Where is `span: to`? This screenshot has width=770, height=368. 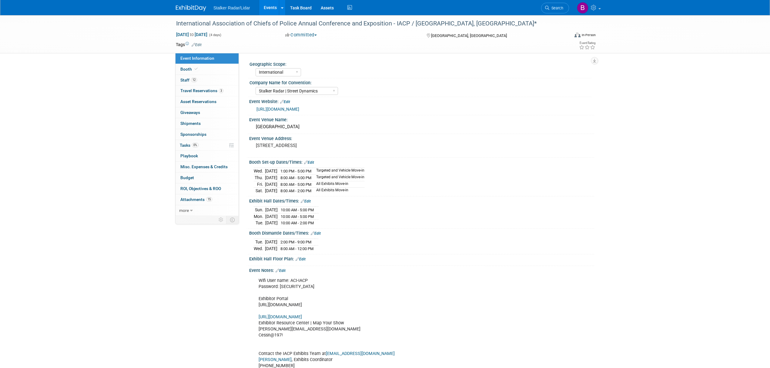 span: to is located at coordinates (192, 35).